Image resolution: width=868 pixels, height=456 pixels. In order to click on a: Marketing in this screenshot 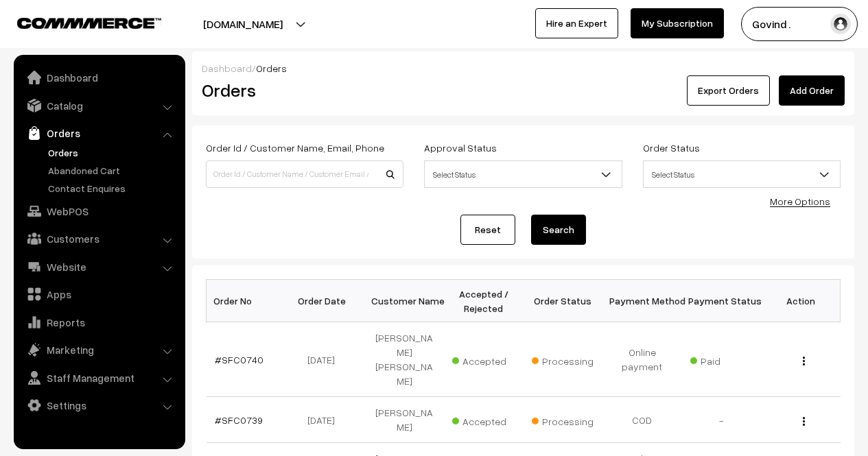, I will do `click(99, 350)`.